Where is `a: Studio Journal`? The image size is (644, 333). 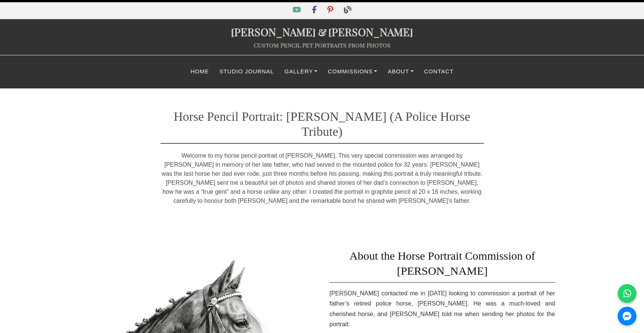
a: Studio Journal is located at coordinates (247, 72).